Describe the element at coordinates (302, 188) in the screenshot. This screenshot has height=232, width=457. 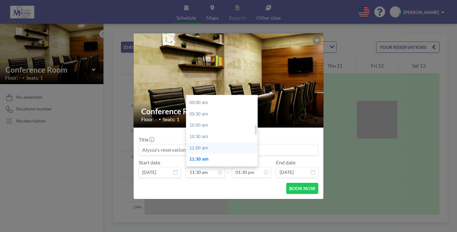
I see `button: BOOK NOW` at that location.